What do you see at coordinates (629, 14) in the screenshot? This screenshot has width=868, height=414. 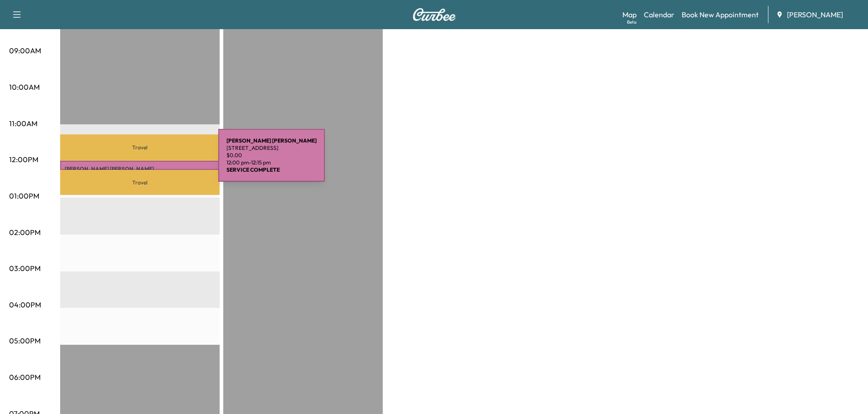 I see `a: MapBeta` at bounding box center [629, 14].